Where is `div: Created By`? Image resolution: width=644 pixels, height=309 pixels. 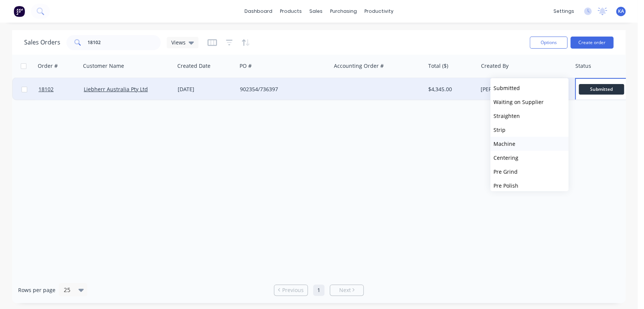
div: Created By is located at coordinates (495, 66).